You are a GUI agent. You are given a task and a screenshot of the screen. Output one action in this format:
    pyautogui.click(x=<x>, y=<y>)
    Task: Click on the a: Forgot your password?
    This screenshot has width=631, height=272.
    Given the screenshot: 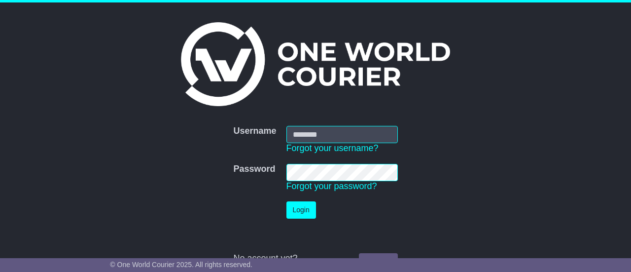 What is the action you would take?
    pyautogui.click(x=332, y=186)
    